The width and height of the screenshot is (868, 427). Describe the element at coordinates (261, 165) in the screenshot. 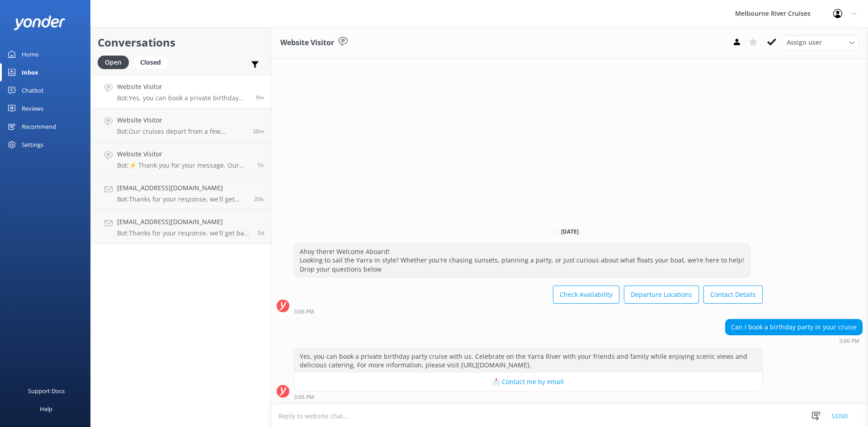

I see `span: Sep 16 2025 02:15pm (UTC +10:00) Australia/Sydney` at that location.